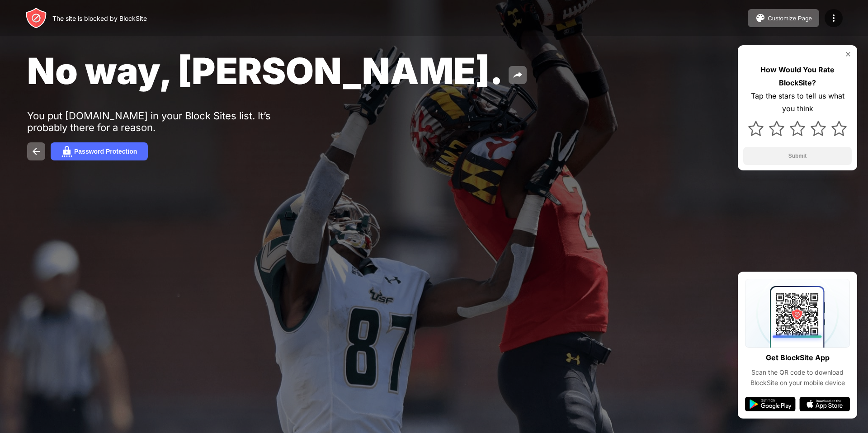 The image size is (868, 433). I want to click on img: password.svg, so click(67, 151).